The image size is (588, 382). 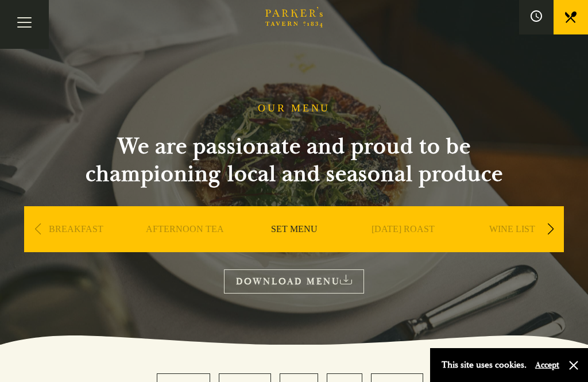 I want to click on a: AFTERNOON TEA, so click(x=185, y=246).